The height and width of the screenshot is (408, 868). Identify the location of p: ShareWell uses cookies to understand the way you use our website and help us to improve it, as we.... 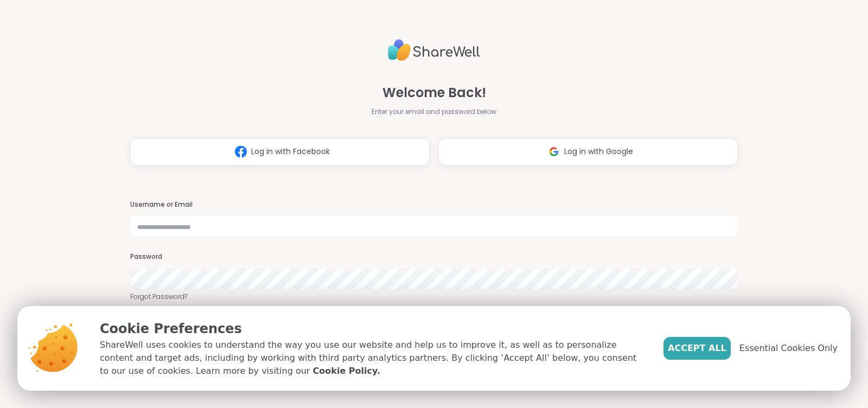
(372, 358).